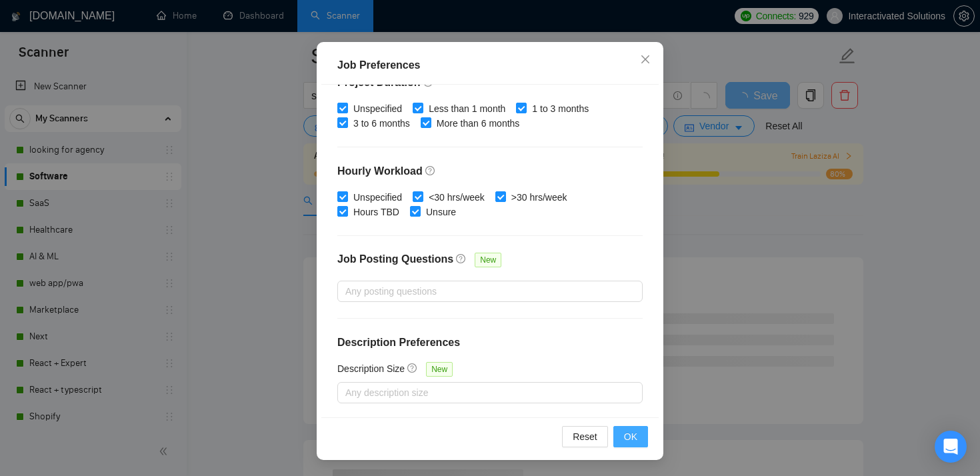  What do you see at coordinates (585, 436) in the screenshot?
I see `span: Reset` at bounding box center [585, 436].